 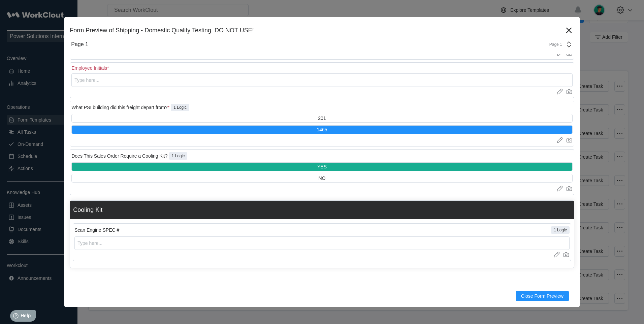 What do you see at coordinates (317, 30) in the screenshot?
I see `div: Form Preview of Shipping - Domestic Quality Testing. DO NOT USE!` at bounding box center [317, 30].